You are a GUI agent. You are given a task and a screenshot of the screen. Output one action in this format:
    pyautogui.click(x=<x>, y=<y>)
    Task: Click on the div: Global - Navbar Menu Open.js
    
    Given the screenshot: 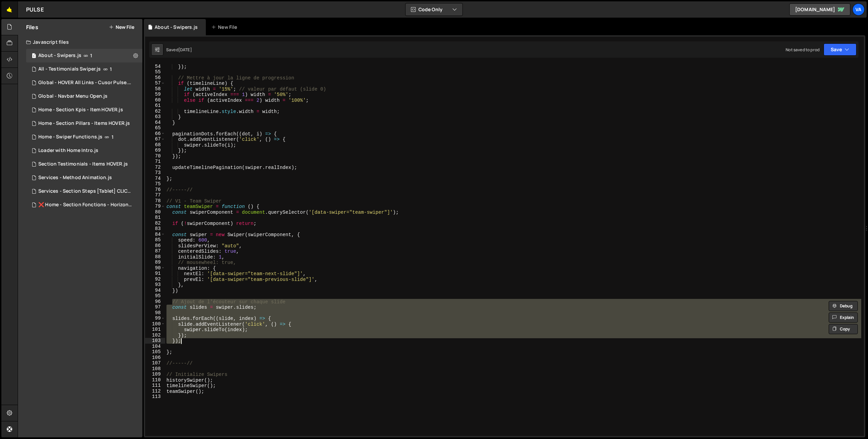 What is the action you would take?
    pyautogui.click(x=73, y=96)
    